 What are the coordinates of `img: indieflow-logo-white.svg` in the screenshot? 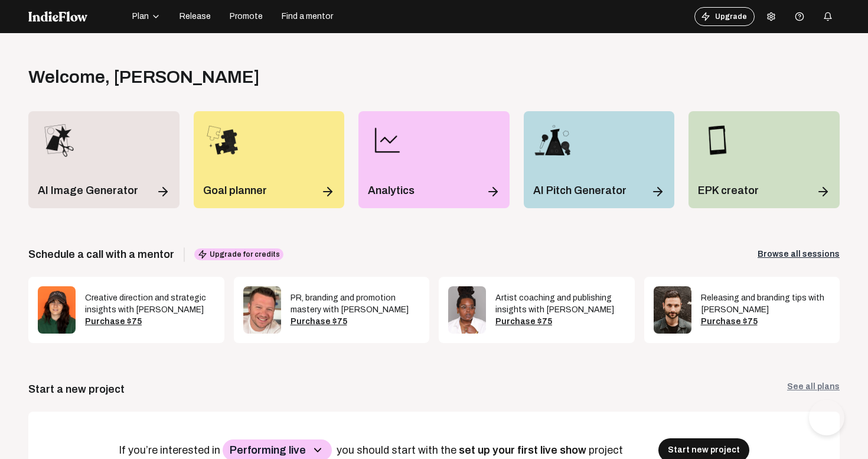 It's located at (57, 17).